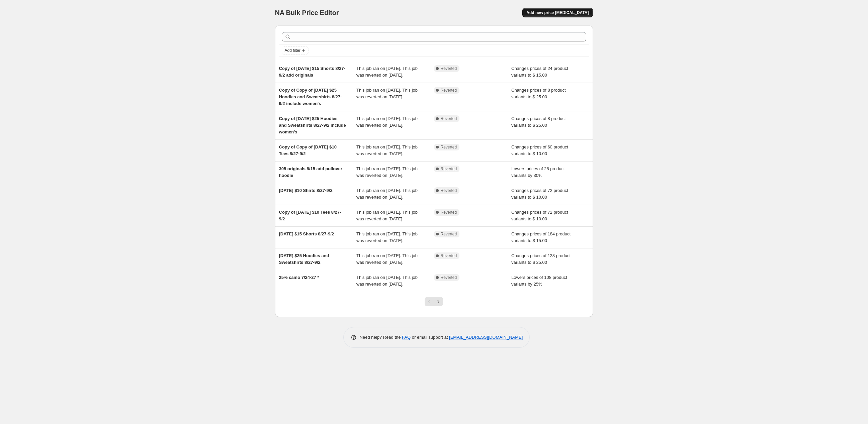  Describe the element at coordinates (307, 13) in the screenshot. I see `span: NA Bulk Price Editor` at that location.